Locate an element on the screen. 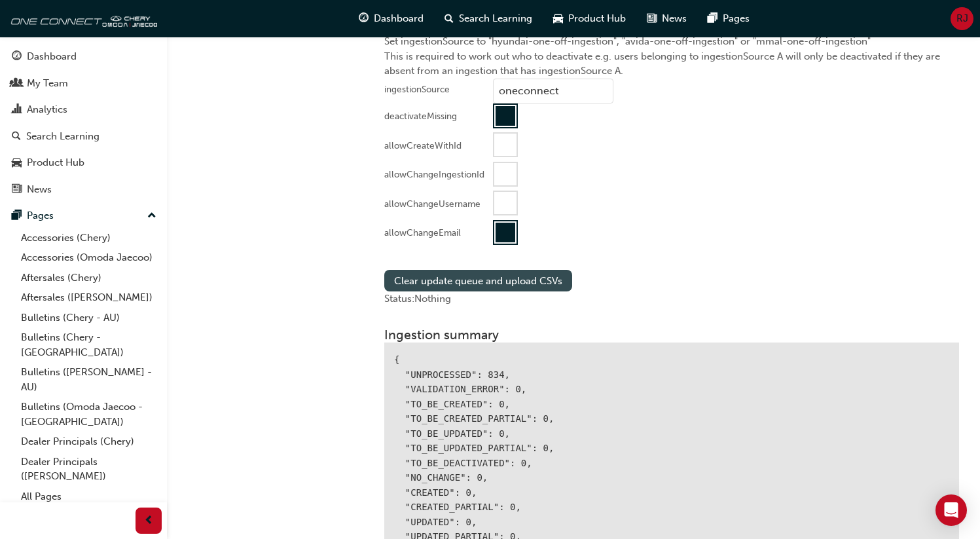 This screenshot has width=980, height=539. button: Pages is located at coordinates (83, 215).